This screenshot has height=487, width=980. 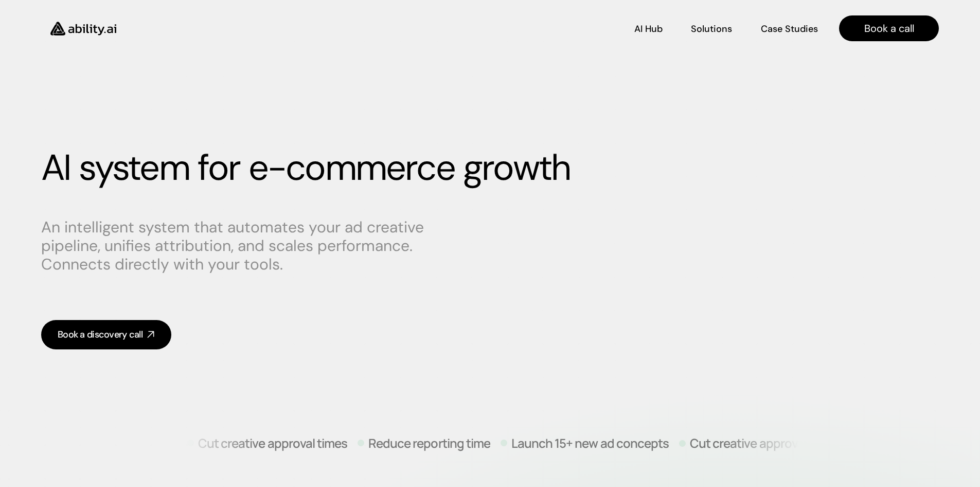 I want to click on p: AI Hub, so click(x=648, y=29).